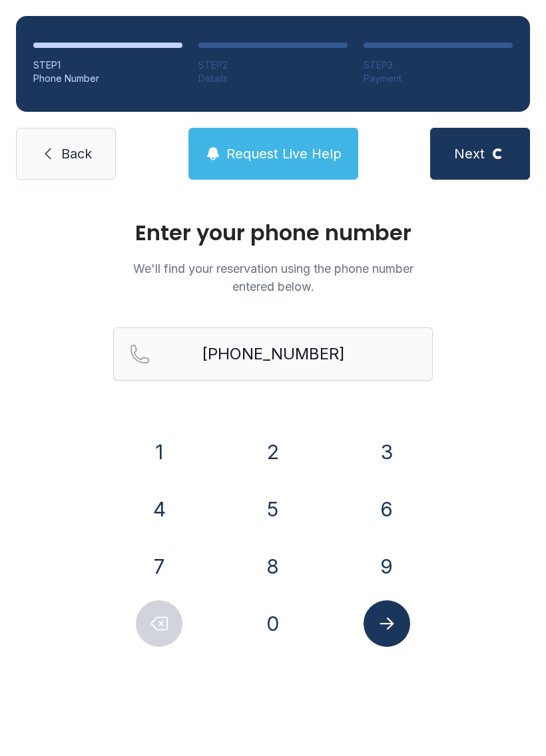  Describe the element at coordinates (159, 624) in the screenshot. I see `button: Delete number` at that location.